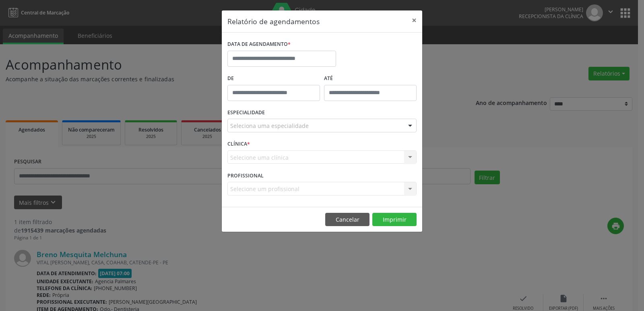  What do you see at coordinates (274, 78) in the screenshot?
I see `label: De` at bounding box center [274, 78].